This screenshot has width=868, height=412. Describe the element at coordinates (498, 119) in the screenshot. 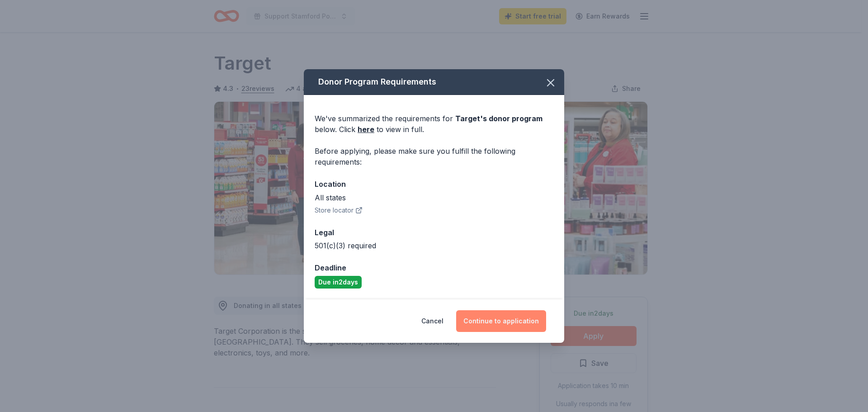

I see `span: Target 's donor program` at that location.